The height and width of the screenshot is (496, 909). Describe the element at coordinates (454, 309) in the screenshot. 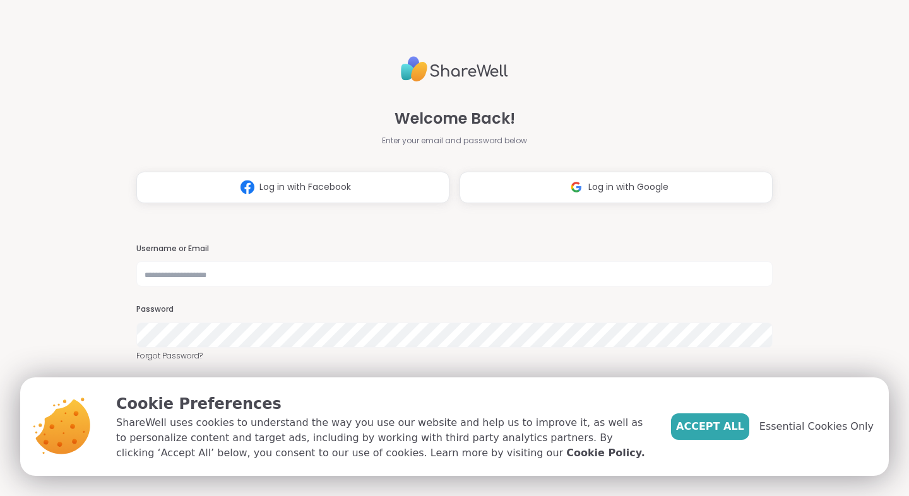

I see `h3: Password` at that location.